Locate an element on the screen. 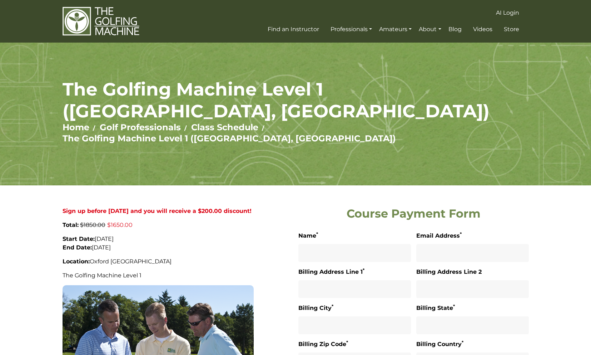 The image size is (591, 355). a: Videos is located at coordinates (483, 29).